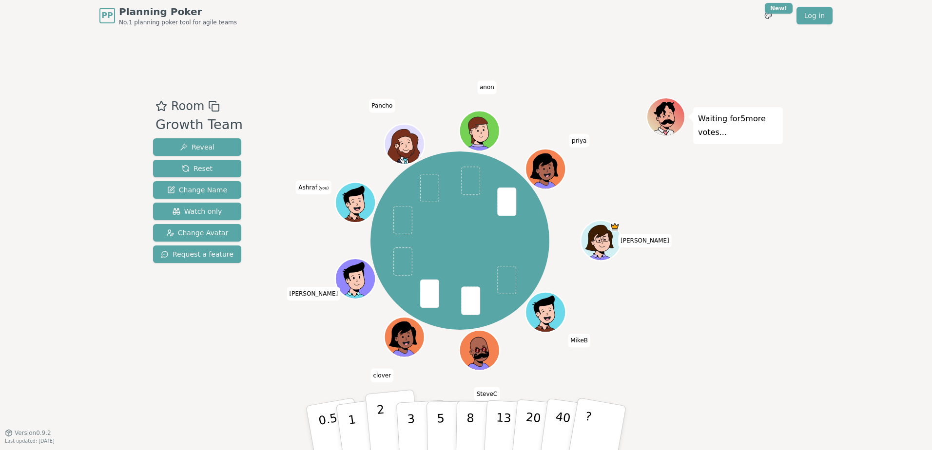 This screenshot has height=450, width=932. I want to click on a: Log in, so click(814, 16).